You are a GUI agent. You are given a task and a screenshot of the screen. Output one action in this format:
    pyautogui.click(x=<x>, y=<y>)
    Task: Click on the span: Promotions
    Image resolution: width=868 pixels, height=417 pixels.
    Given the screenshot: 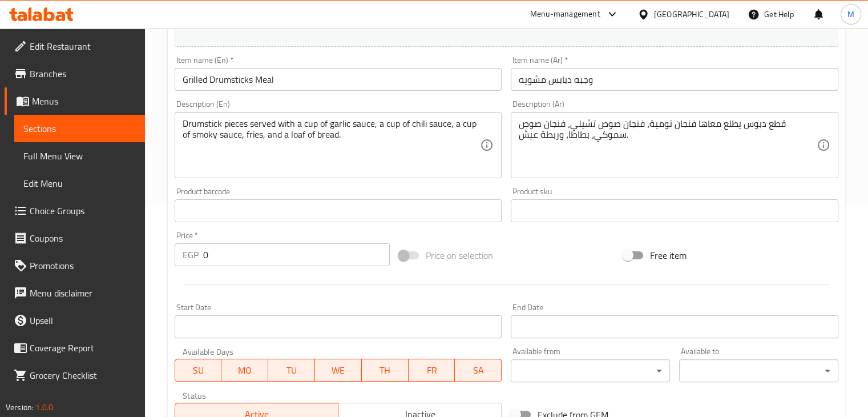 What is the action you would take?
    pyautogui.click(x=82, y=266)
    